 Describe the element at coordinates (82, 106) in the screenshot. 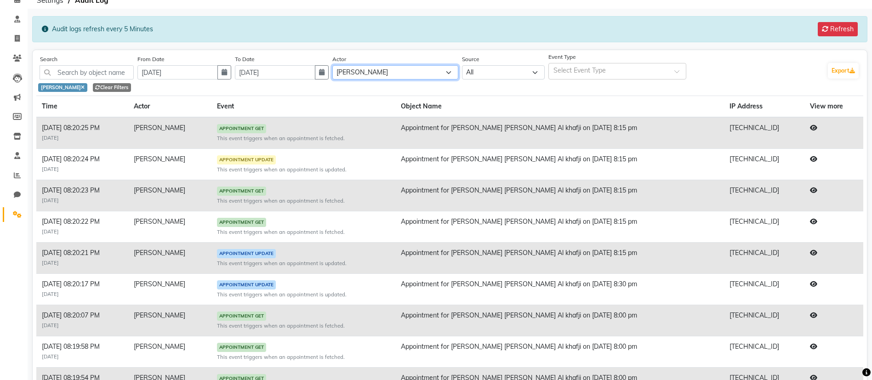

I see `th: Time` at that location.